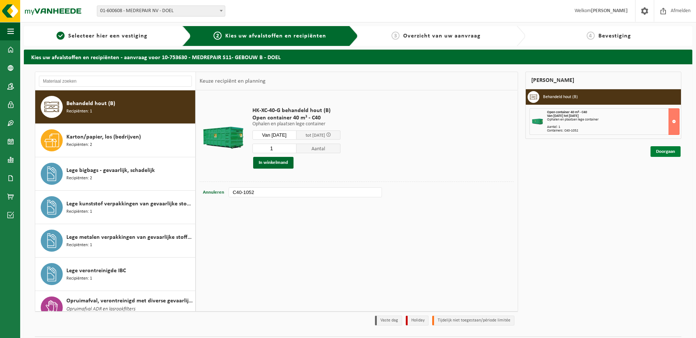  Describe the element at coordinates (474, 320) in the screenshot. I see `li: Tijdelijk niet toegestaan/période limitée` at that location.